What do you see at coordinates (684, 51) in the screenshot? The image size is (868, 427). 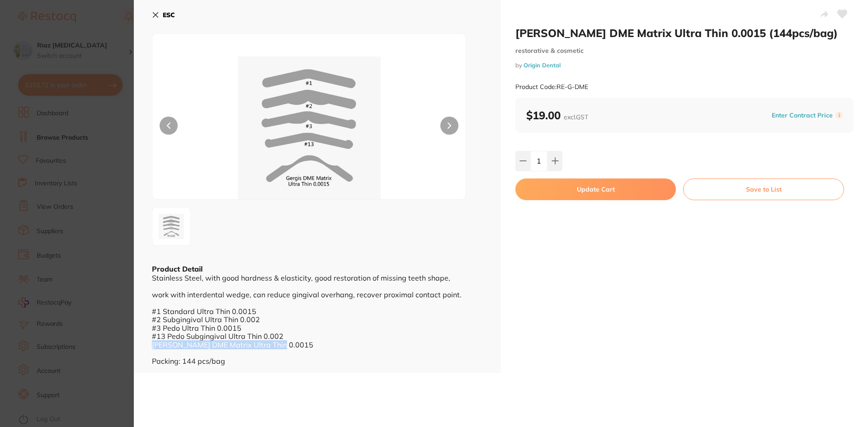 I see `small: restorative & cosmetic` at bounding box center [684, 51].